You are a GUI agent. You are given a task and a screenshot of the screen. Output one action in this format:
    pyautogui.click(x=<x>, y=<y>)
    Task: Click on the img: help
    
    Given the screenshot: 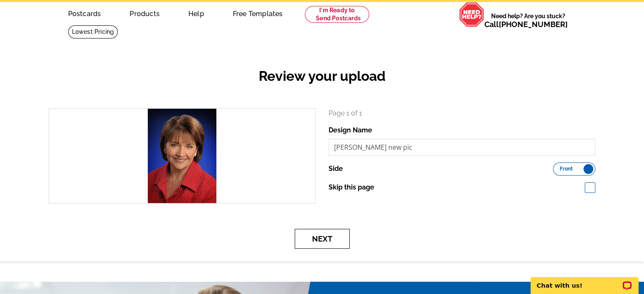 What is the action you would take?
    pyautogui.click(x=472, y=15)
    